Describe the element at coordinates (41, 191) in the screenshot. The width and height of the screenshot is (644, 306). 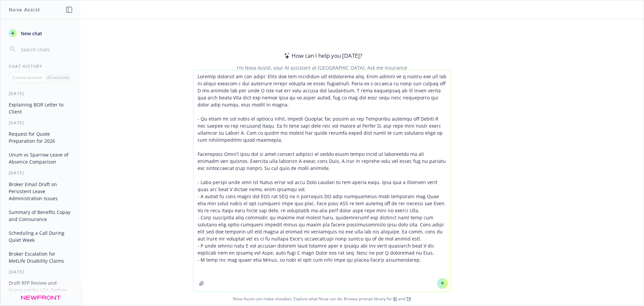
I see `button: Broker Email Draft on Persistent Leave Administration Issues` at that location.